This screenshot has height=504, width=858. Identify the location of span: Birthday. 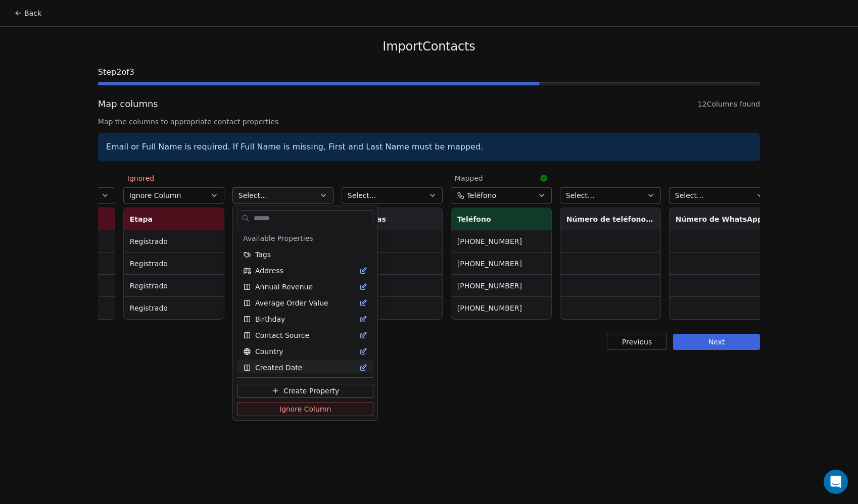
(270, 319).